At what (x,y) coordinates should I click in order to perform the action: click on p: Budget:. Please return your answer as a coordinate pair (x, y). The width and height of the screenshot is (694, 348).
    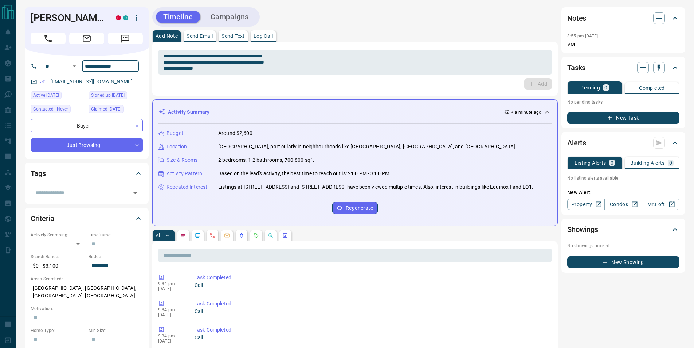
    Looking at the image, I should click on (115, 257).